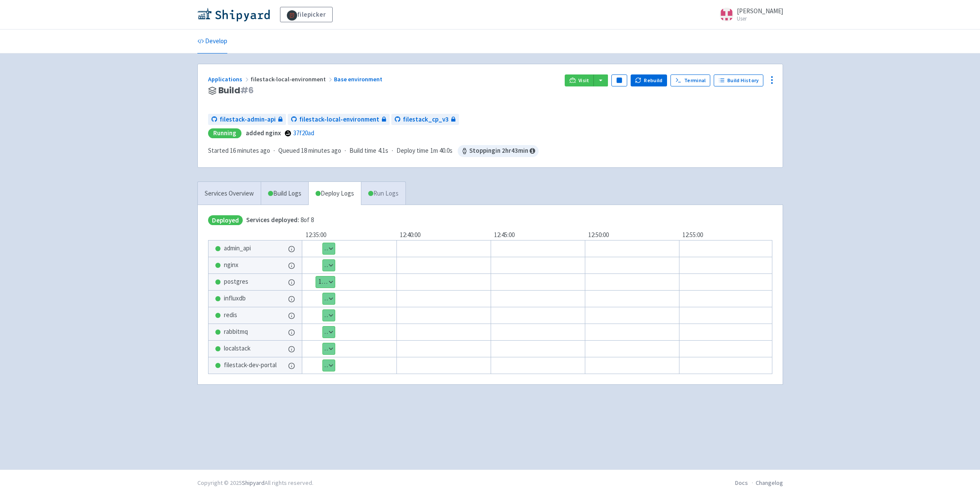  I want to click on a: Visit, so click(579, 80).